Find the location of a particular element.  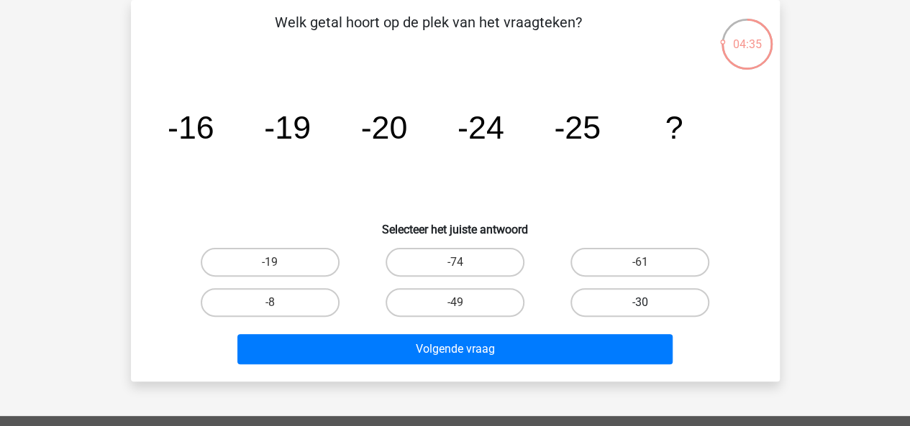

tspan: -16 is located at coordinates (190, 127).